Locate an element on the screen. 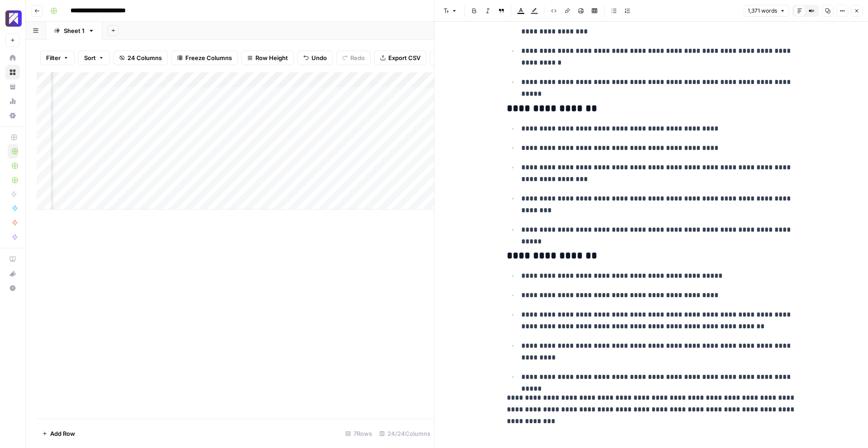  button: Workspace: Overjet - Test is located at coordinates (12, 18).